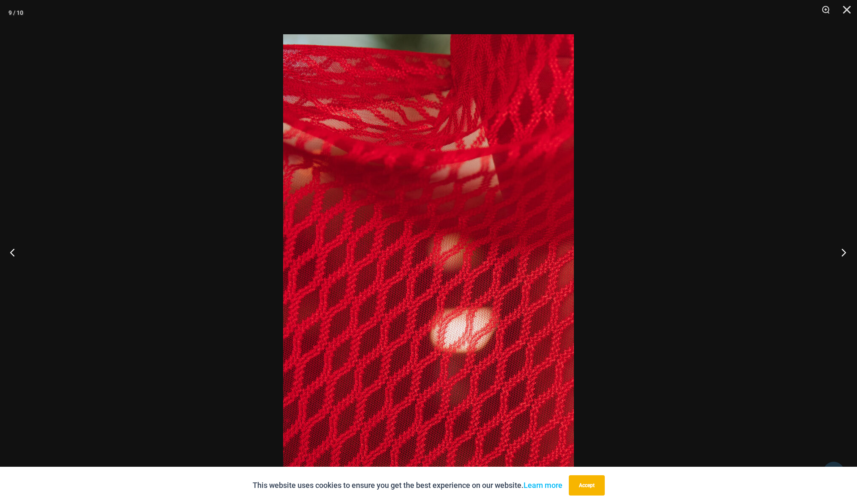 The width and height of the screenshot is (857, 504). I want to click on p: This website uses cookies to ensure you get the best experience on our website., so click(408, 486).